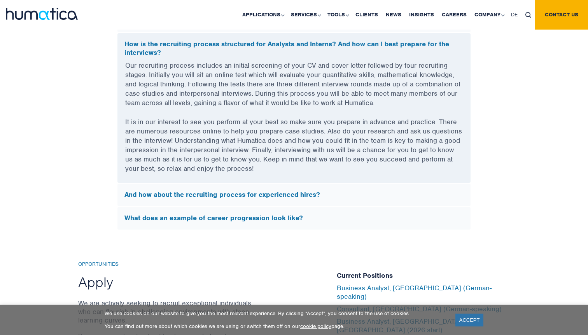 This screenshot has height=335, width=588. Describe the element at coordinates (294, 195) in the screenshot. I see `h5: And how about the recruiting process for experienced hires?` at that location.